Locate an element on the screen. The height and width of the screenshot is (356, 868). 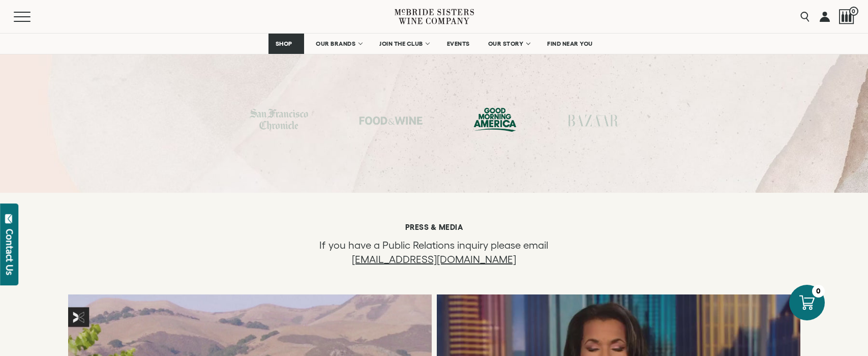
a: FIND NEAR YOU is located at coordinates (570, 44).